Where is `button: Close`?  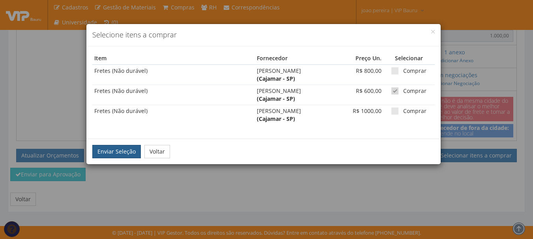 button: Close is located at coordinates (432, 32).